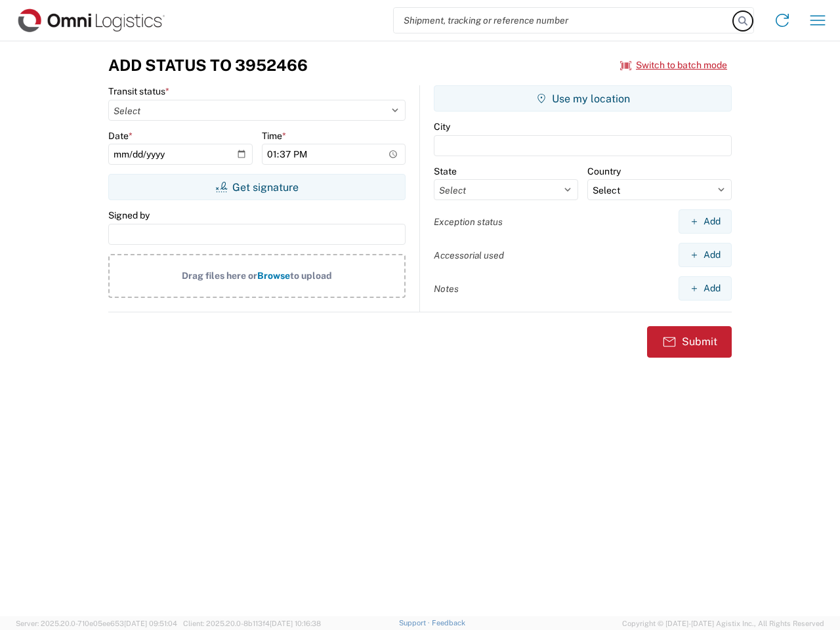 The height and width of the screenshot is (630, 840). What do you see at coordinates (208, 65) in the screenshot?
I see `h3: Add Status to 3952466` at bounding box center [208, 65].